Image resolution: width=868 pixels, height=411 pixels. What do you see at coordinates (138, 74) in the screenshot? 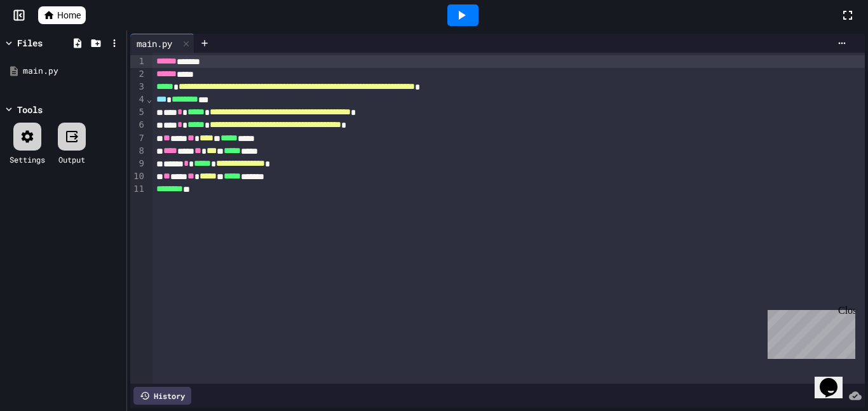
I see `div: 2` at bounding box center [138, 74].